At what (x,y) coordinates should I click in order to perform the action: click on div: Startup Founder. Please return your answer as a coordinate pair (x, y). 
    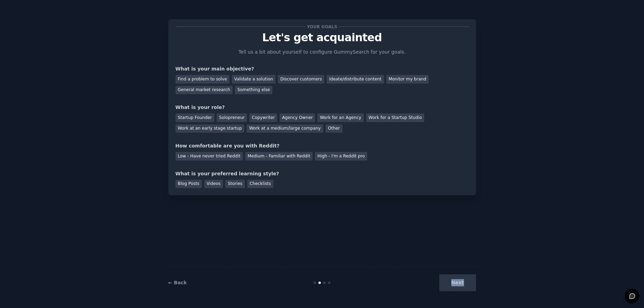
    Looking at the image, I should click on (195, 117).